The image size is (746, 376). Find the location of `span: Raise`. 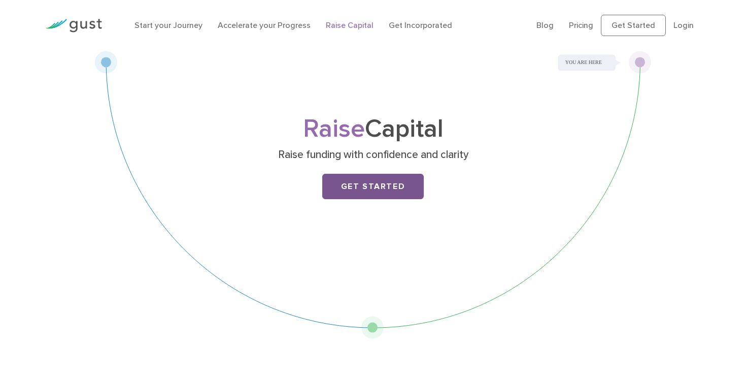

span: Raise is located at coordinates (334, 128).